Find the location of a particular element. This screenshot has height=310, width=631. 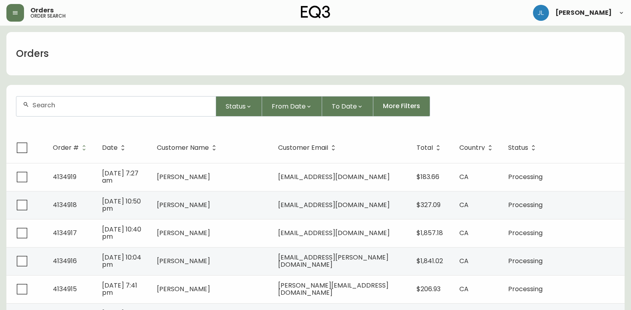

button: Status is located at coordinates (239, 106).